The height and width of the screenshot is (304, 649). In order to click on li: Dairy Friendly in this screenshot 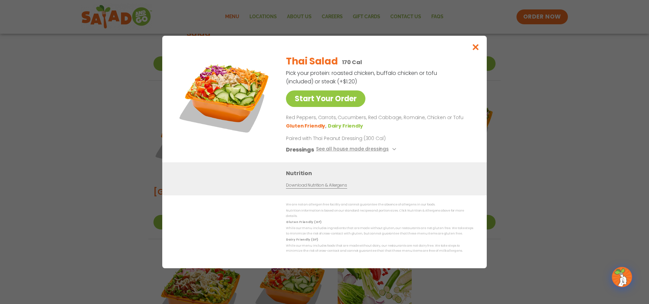, I will do `click(346, 126)`.